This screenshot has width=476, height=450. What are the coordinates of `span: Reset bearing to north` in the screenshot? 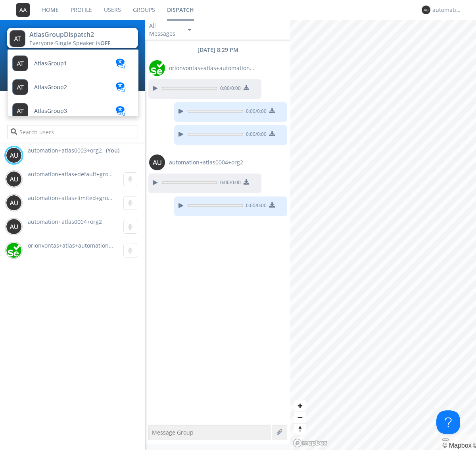 It's located at (300, 429).